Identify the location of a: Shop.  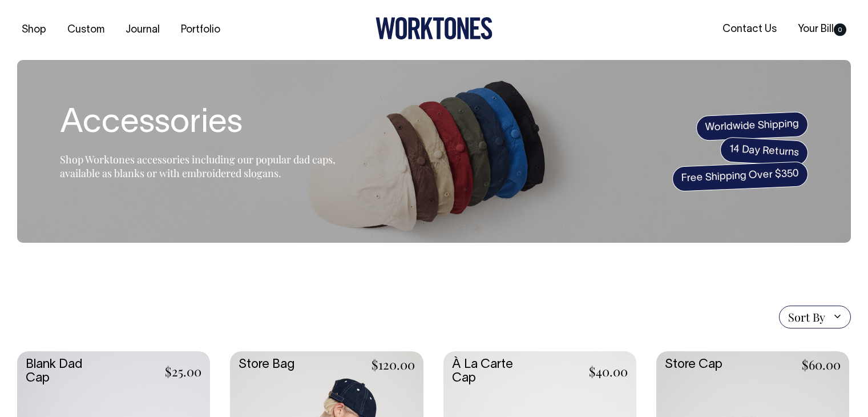
(34, 30).